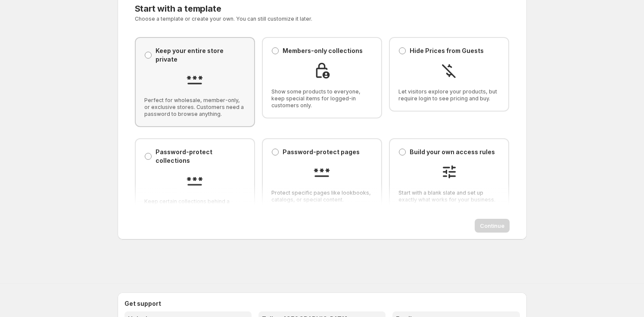 Image resolution: width=644 pixels, height=317 pixels. What do you see at coordinates (321, 152) in the screenshot?
I see `p: Password-protect pages` at bounding box center [321, 152].